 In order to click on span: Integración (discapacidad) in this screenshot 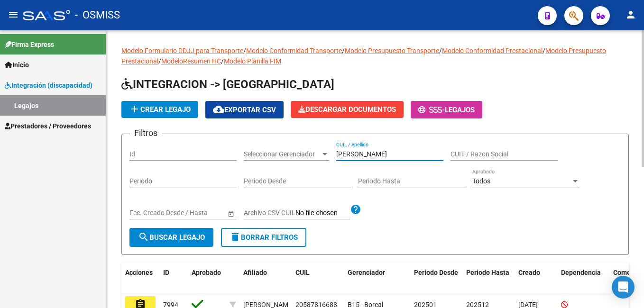, I will do `click(48, 86)`.